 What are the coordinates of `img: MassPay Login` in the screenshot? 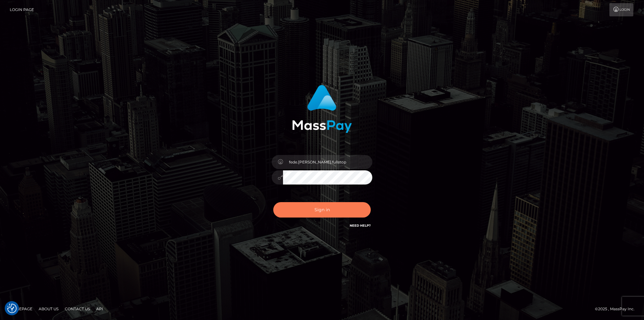 It's located at (322, 109).